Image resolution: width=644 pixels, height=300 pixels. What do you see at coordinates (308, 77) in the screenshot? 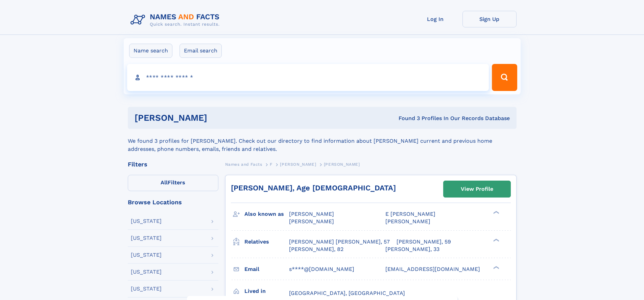
I see `input: search input` at bounding box center [308, 77].